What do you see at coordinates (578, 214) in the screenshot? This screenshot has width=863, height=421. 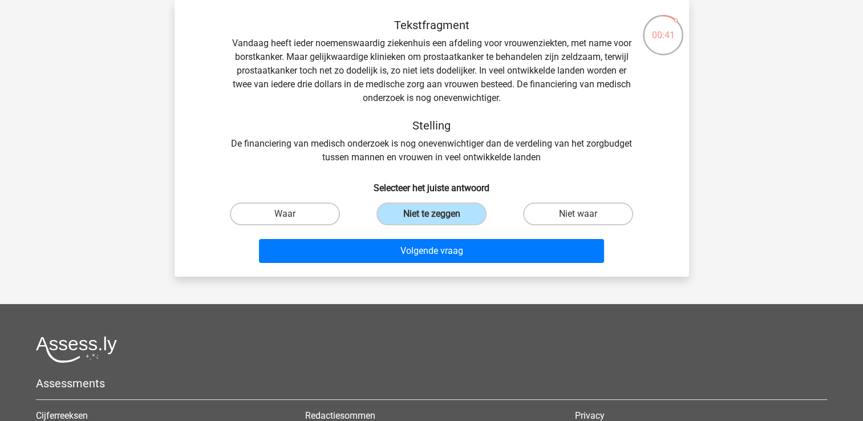 I see `label: Niet waar` at bounding box center [578, 214].